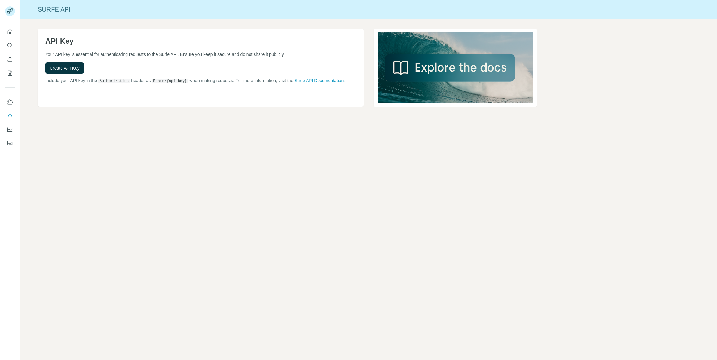  I want to click on p: Include your API key in the header as when making requests. For more information, visit the ., so click(201, 81).